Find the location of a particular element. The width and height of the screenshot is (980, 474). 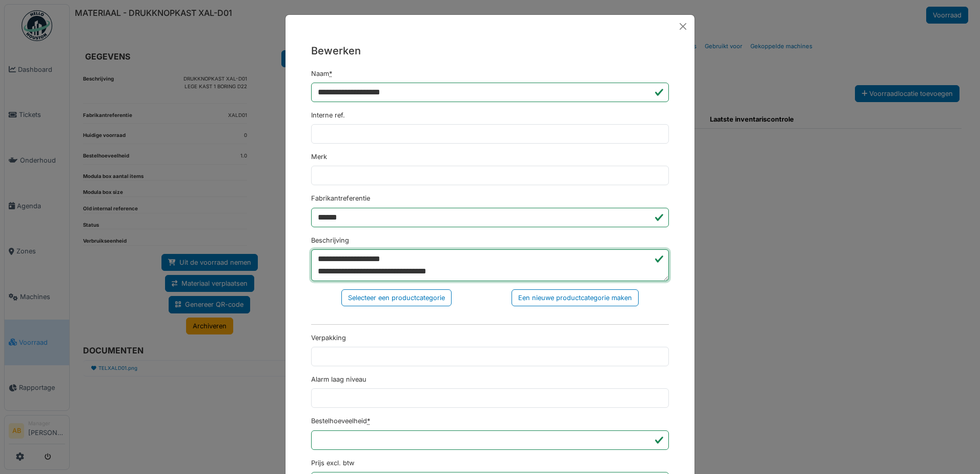

label: Bestelhoeveelheid is located at coordinates (340, 420).